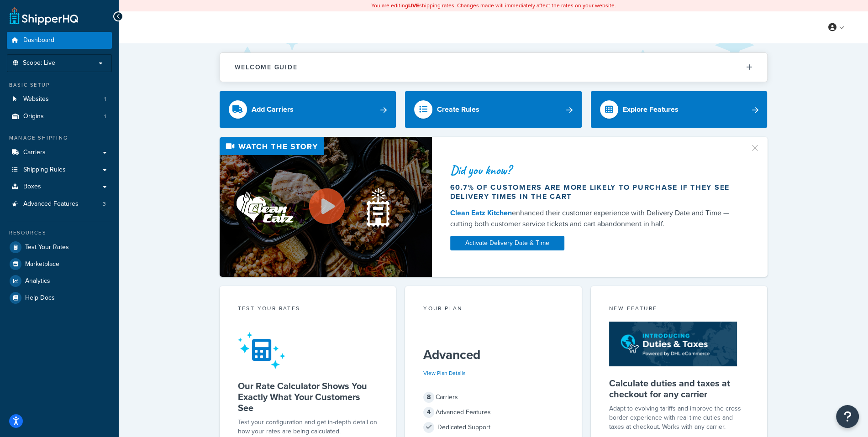 The image size is (868, 437). I want to click on div: Basic Setup, so click(60, 85).